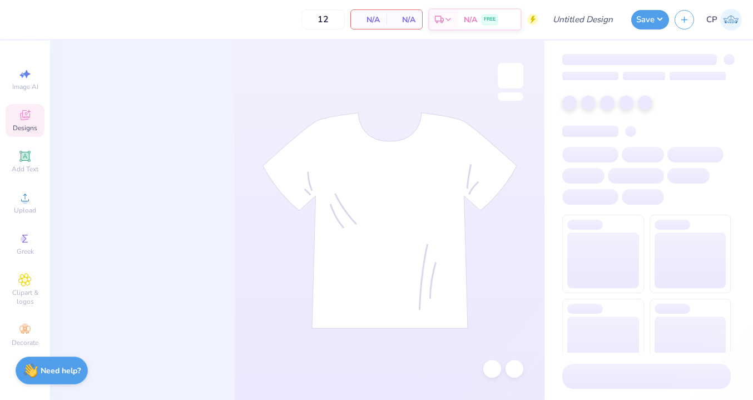 The image size is (753, 400). I want to click on span: Greek, so click(25, 251).